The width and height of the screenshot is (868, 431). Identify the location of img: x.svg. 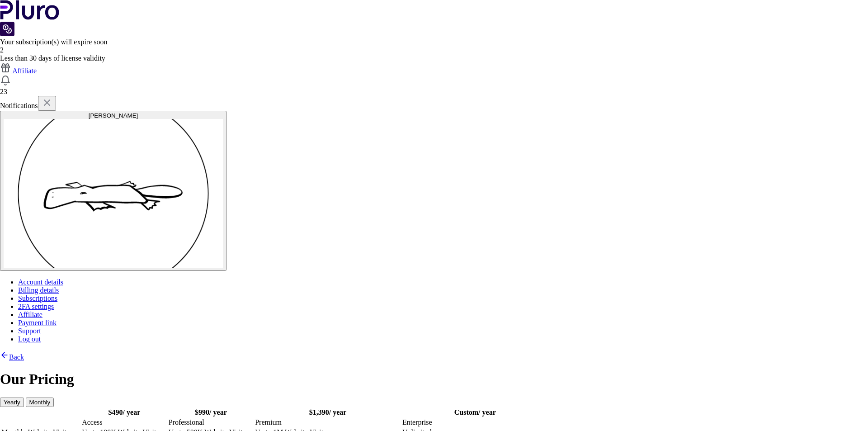
(47, 103).